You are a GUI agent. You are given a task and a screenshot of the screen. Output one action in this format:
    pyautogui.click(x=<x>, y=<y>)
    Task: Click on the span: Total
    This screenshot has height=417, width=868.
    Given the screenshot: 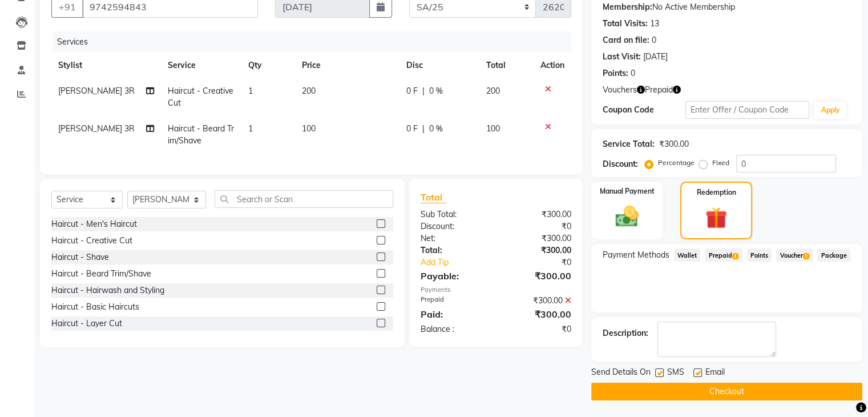 What is the action you would take?
    pyautogui.click(x=434, y=197)
    